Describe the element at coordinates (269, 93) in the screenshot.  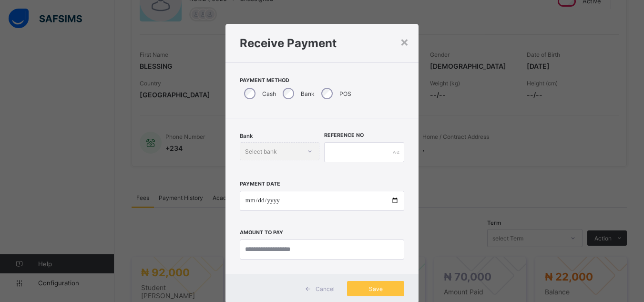
I see `label: Cash` at that location.